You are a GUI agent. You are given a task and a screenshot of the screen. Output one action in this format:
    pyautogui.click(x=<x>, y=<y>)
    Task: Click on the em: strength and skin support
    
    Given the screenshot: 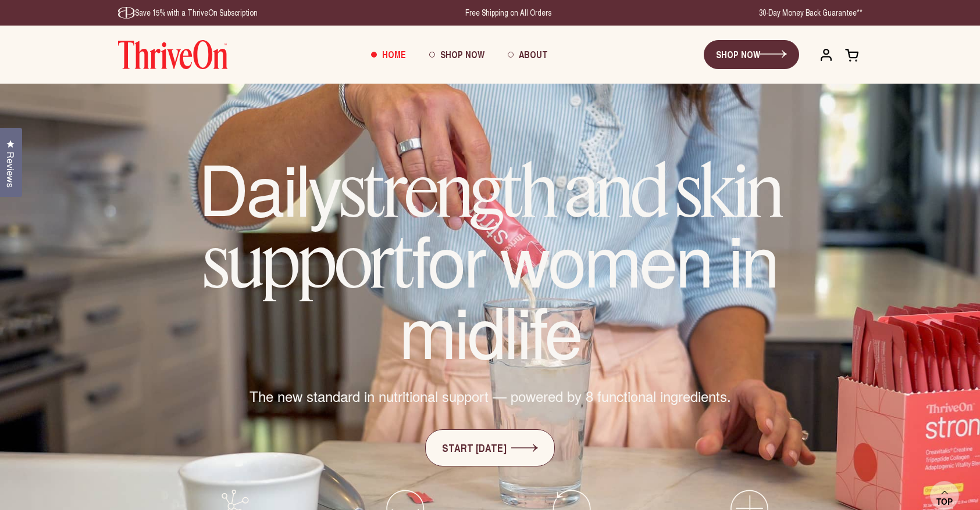 What is the action you would take?
    pyautogui.click(x=492, y=226)
    